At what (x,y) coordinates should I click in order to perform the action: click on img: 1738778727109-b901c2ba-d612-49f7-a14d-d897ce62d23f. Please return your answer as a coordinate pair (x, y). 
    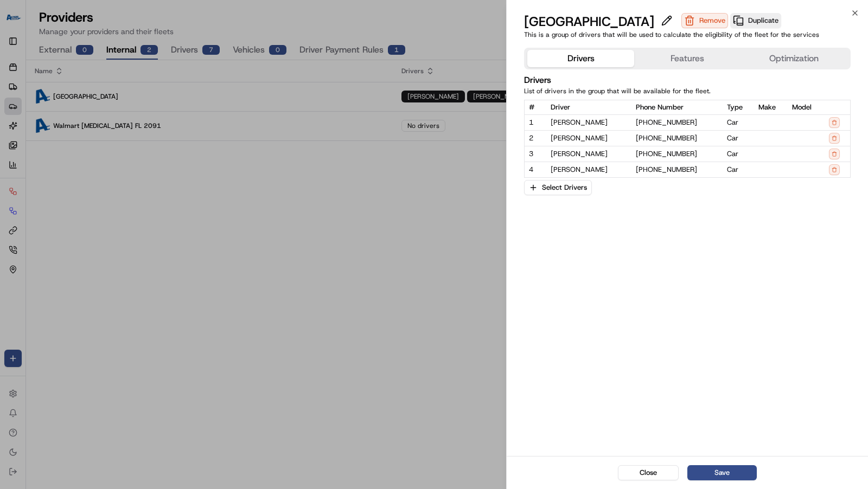
    Looking at the image, I should click on (33, 112).